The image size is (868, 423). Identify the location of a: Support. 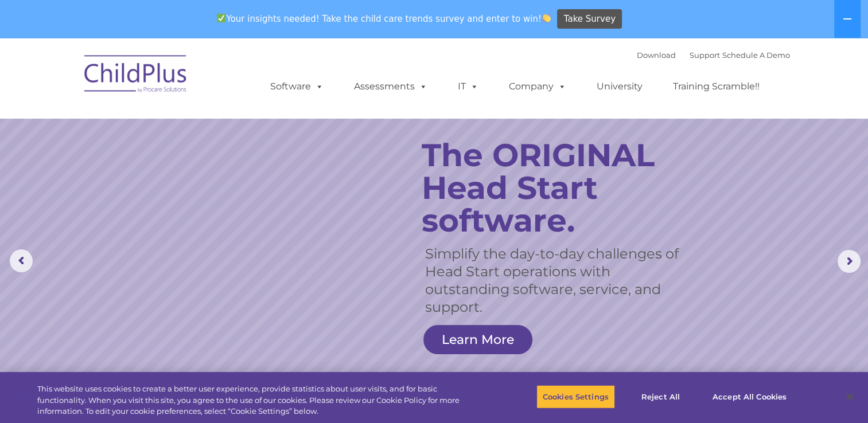
(704, 55).